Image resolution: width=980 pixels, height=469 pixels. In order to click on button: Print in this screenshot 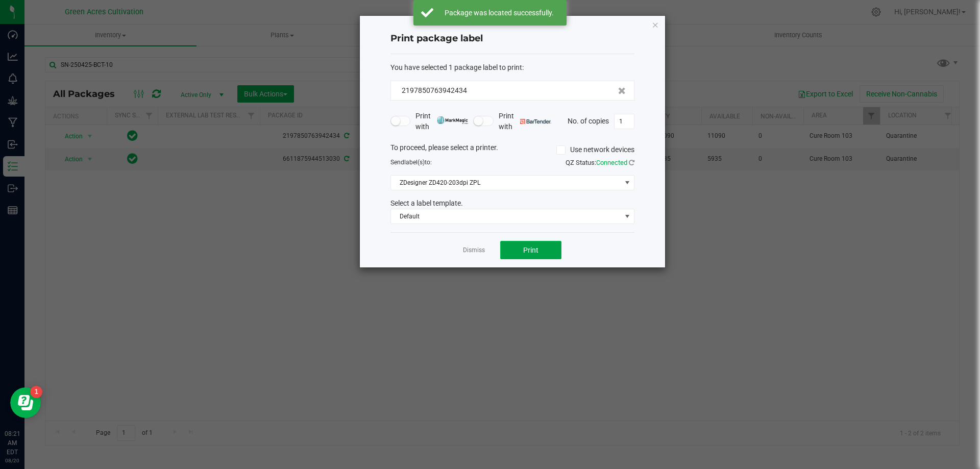, I will do `click(531, 250)`.